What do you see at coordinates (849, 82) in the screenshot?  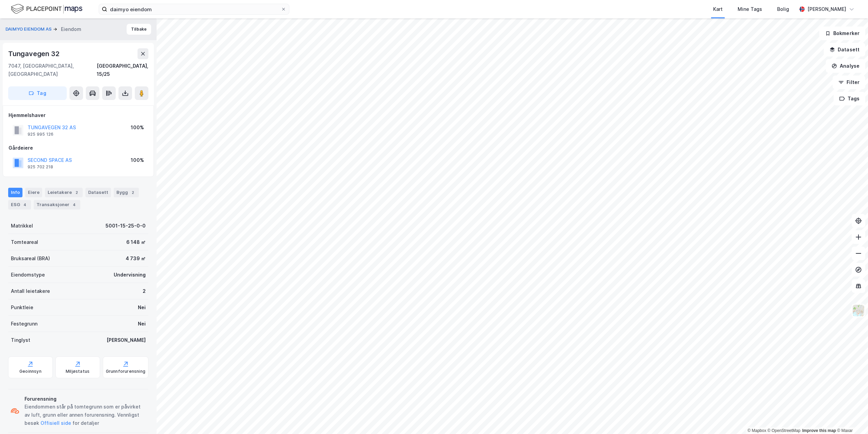 I see `button: Filter` at bounding box center [849, 82].